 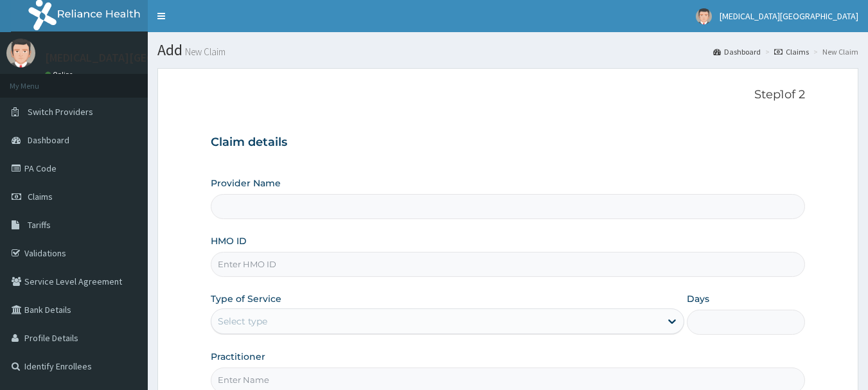 What do you see at coordinates (246, 298) in the screenshot?
I see `label: Type of Service` at bounding box center [246, 298].